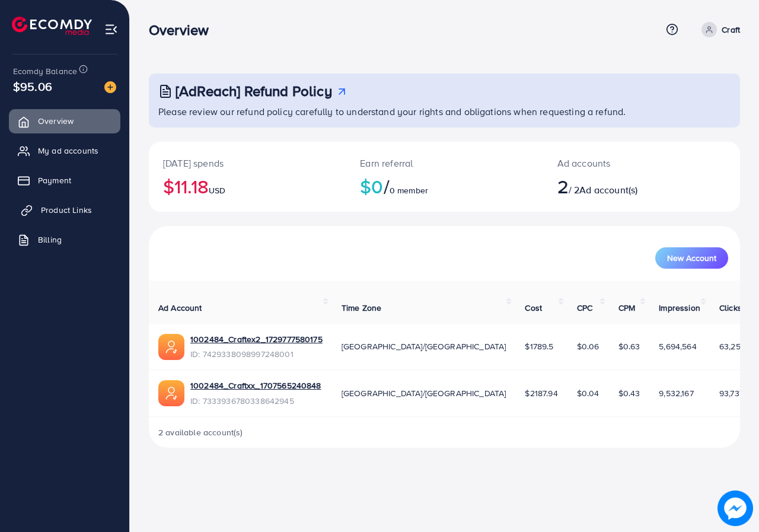 The height and width of the screenshot is (532, 759). Describe the element at coordinates (256, 354) in the screenshot. I see `span: ID: 7429338098997248001` at that location.